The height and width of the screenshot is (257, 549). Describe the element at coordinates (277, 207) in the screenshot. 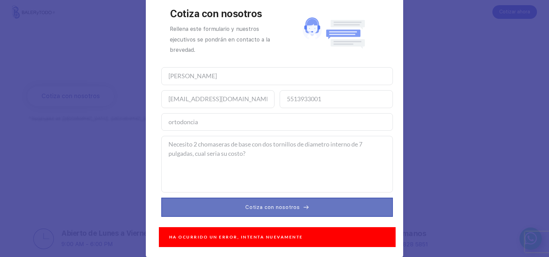

I see `button: Cotiza con nosotros` at that location.